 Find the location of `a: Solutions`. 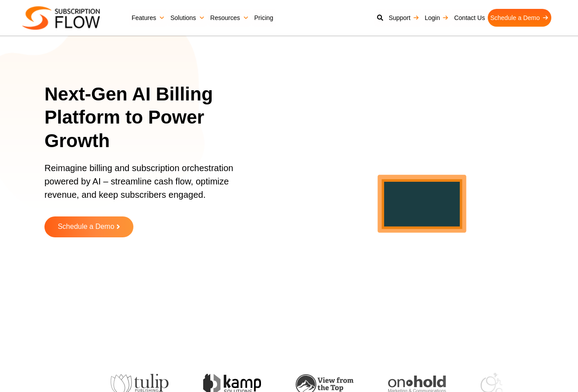

a: Solutions is located at coordinates (188, 18).